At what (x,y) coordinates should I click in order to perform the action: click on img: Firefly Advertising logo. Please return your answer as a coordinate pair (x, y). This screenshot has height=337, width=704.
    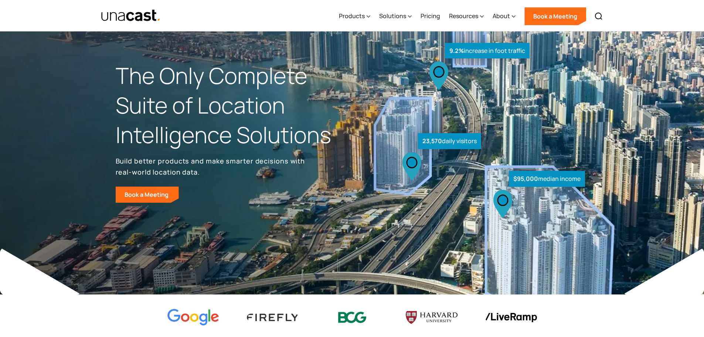
    Looking at the image, I should click on (273, 317).